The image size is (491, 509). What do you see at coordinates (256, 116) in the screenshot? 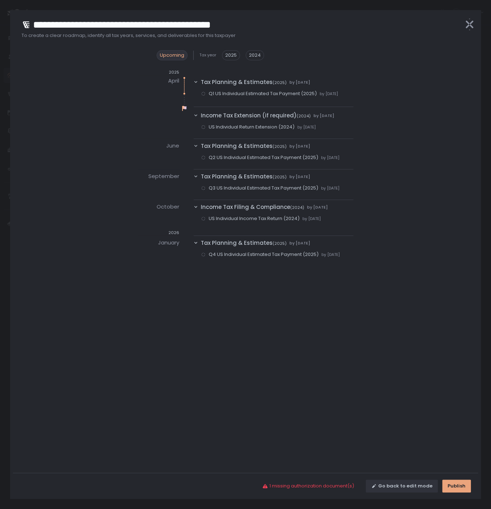
I see `span: Income Tax Extension (if required)` at bounding box center [256, 116].